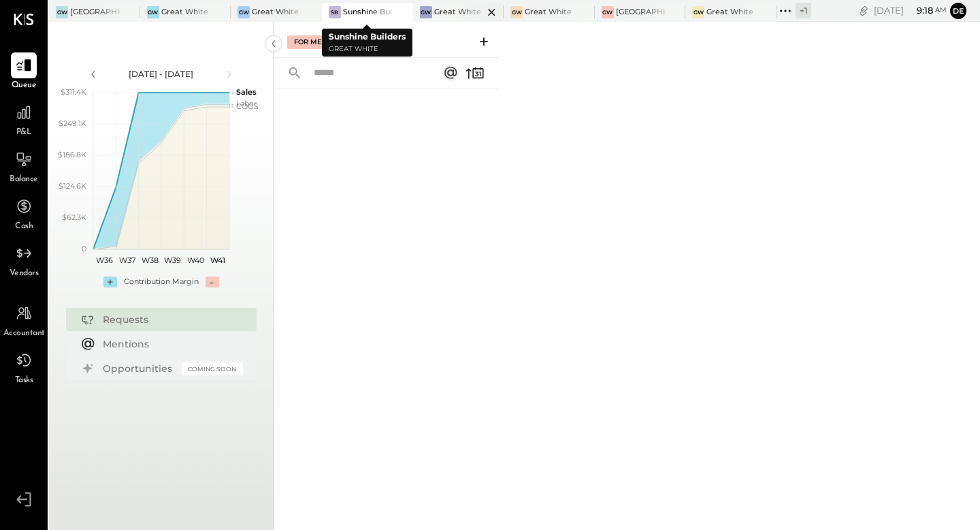  I want to click on text: W38, so click(149, 260).